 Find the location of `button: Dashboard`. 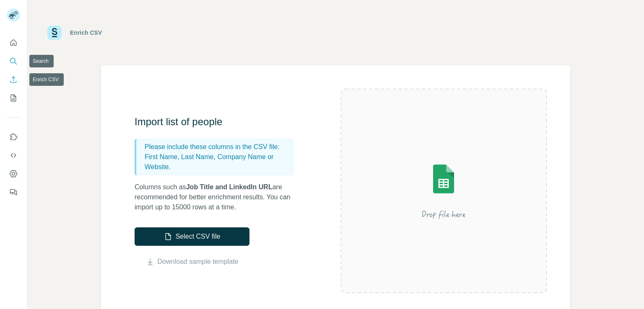

button: Dashboard is located at coordinates (13, 174).